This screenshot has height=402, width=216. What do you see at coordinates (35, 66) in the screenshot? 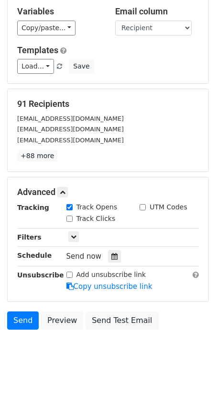
I see `a: Load...` at bounding box center [35, 66].